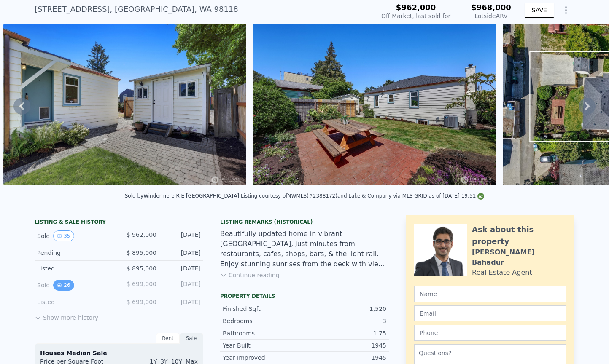 The height and width of the screenshot is (364, 609). Describe the element at coordinates (119, 353) in the screenshot. I see `div: Houses Median Sale` at that location.